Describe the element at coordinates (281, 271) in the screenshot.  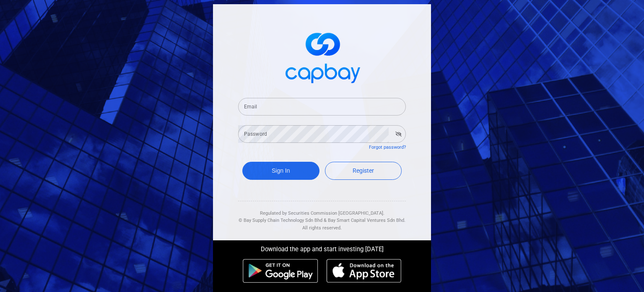
I see `img: android` at that location.